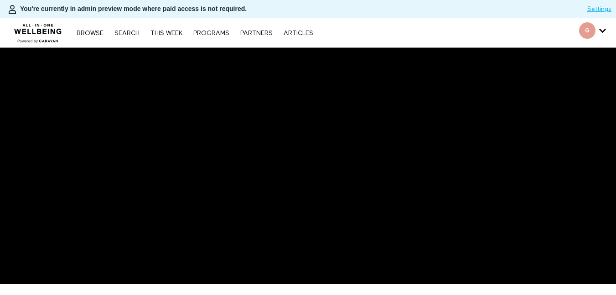  What do you see at coordinates (12, 10) in the screenshot?
I see `img: person-bdfc0eaa9744423c596e6e1c01710c89950b1dff7c83b5d61d716cfd8139584f.svg` at bounding box center [12, 10].